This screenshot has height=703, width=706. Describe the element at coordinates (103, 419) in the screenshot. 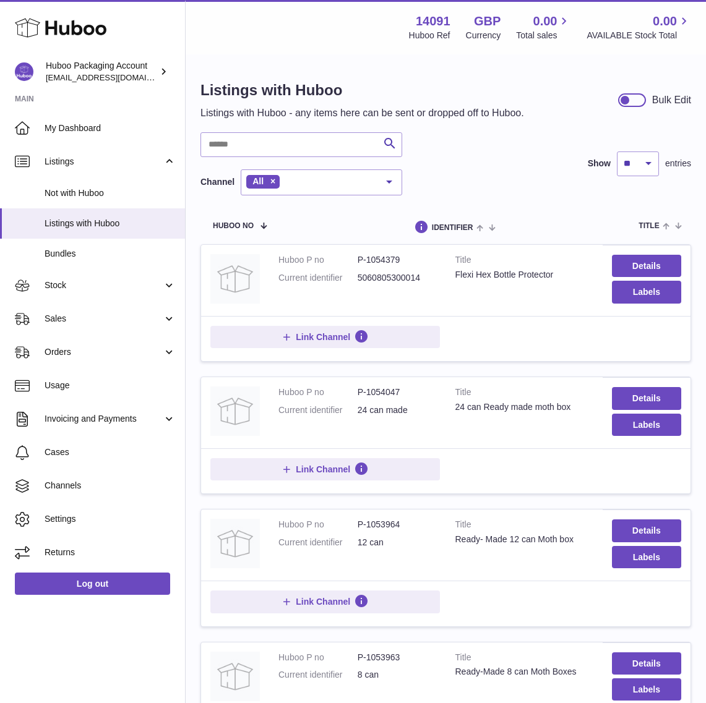

I see `span: Invoicing and Payments` at that location.